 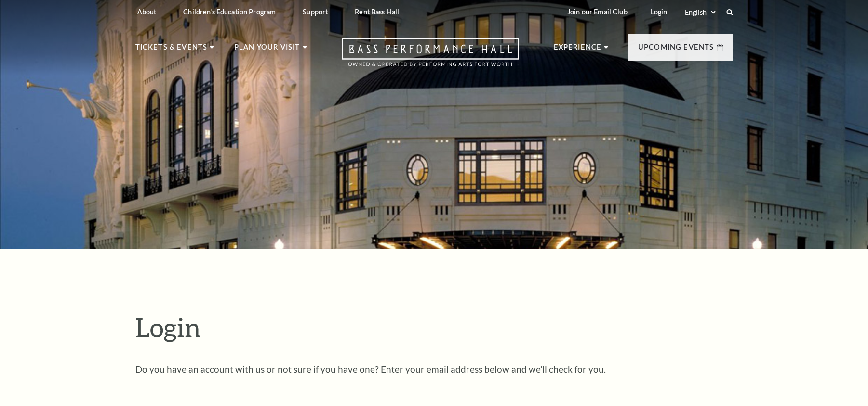 What do you see at coordinates (172, 50) in the screenshot?
I see `p: Tickets & Events` at bounding box center [172, 50].